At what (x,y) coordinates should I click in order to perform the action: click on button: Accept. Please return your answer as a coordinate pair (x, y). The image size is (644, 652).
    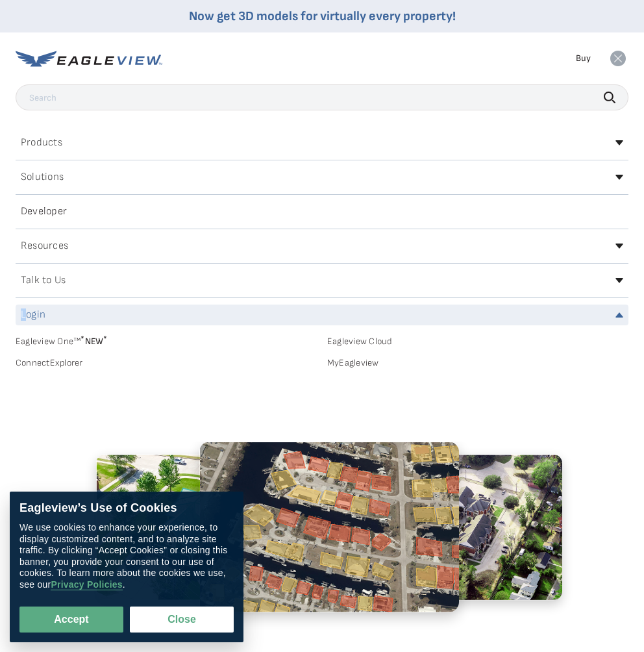
    Looking at the image, I should click on (72, 619).